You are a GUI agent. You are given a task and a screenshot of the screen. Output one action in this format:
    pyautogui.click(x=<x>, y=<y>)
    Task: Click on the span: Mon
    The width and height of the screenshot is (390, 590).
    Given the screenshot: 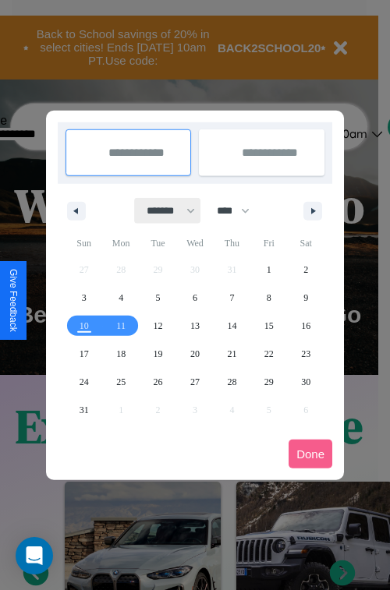 What is the action you would take?
    pyautogui.click(x=120, y=243)
    